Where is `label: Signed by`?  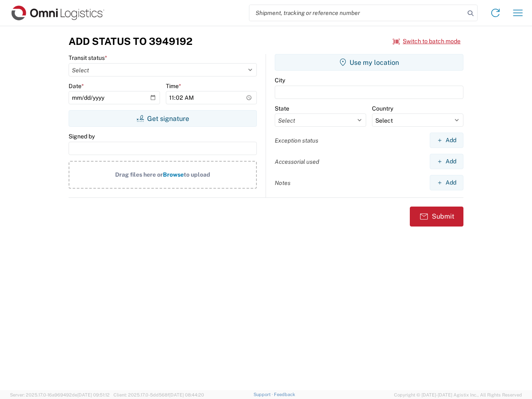 label: Signed by is located at coordinates (82, 136).